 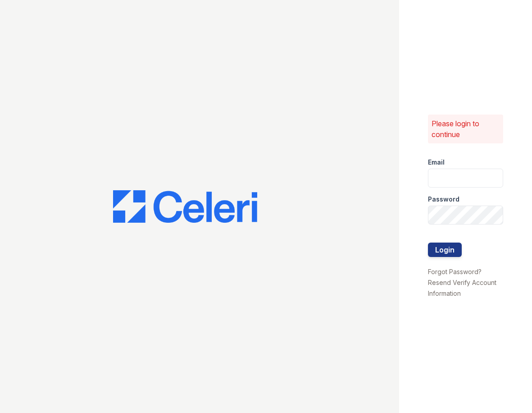 What do you see at coordinates (445, 250) in the screenshot?
I see `button: Login` at bounding box center [445, 250].